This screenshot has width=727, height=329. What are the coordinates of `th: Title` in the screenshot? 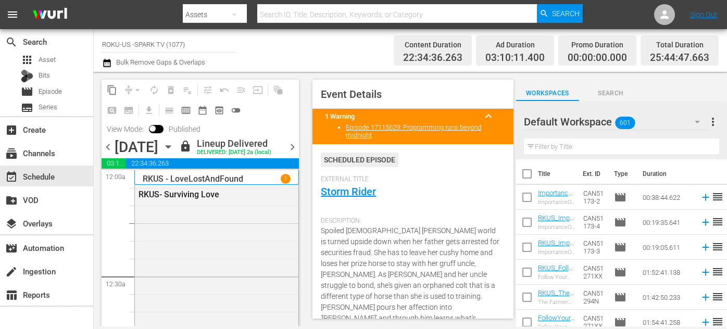 It's located at (557, 174).